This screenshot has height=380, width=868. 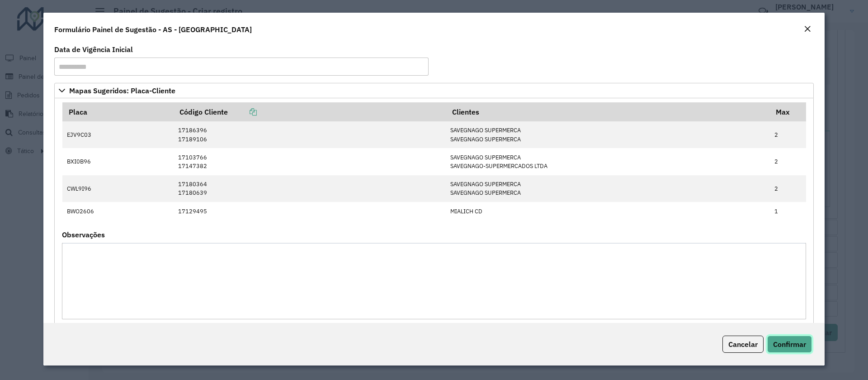 I want to click on button: Confirmar, so click(x=790, y=344).